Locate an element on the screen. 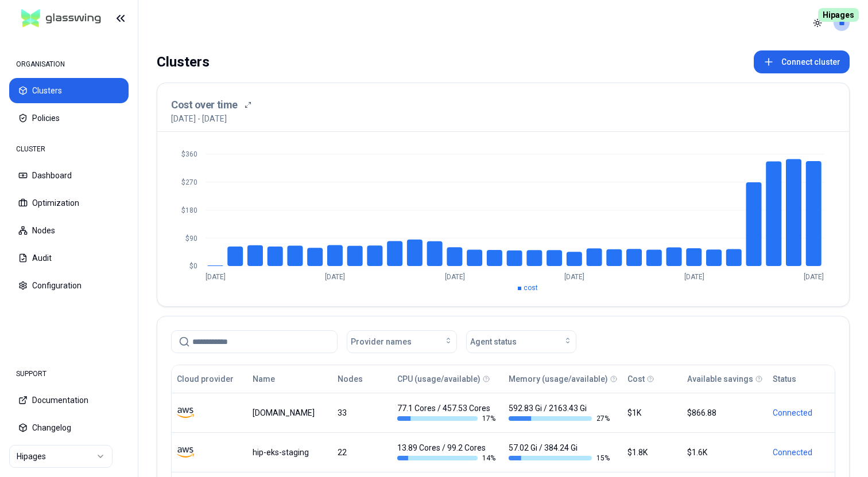 This screenshot has height=477, width=868. div: 14 % is located at coordinates (448, 458).